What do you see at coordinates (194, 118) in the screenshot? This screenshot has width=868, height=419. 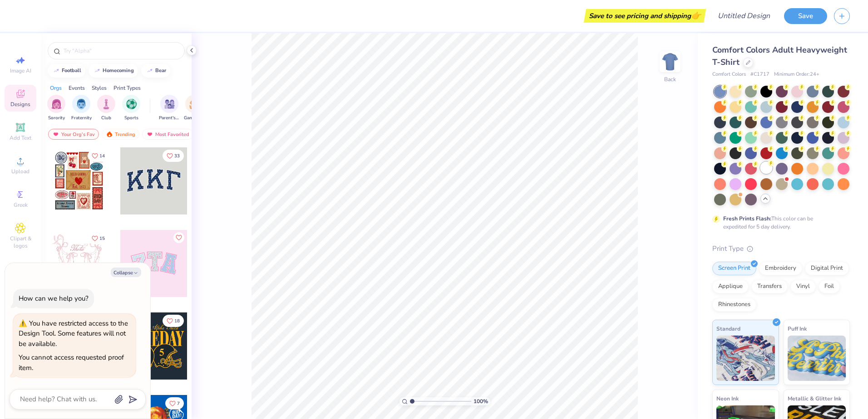 I see `span: Game Day` at bounding box center [194, 118].